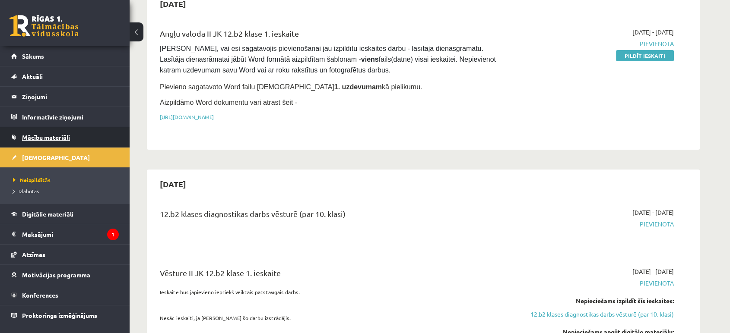 This screenshot has width=730, height=333. What do you see at coordinates (26, 191) in the screenshot?
I see `span: Izlabotās` at bounding box center [26, 191].